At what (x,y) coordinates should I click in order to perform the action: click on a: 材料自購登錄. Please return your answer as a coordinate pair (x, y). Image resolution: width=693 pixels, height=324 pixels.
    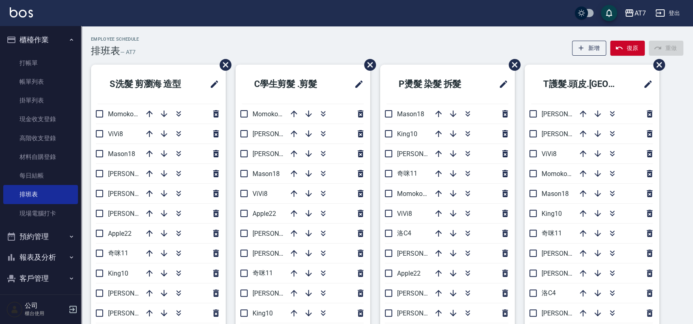
    Looking at the image, I should click on (41, 157).